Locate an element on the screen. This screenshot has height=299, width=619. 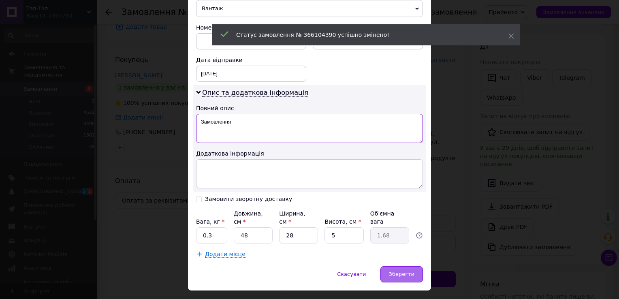
div: Оціночна вартість is located at coordinates (368, 28).